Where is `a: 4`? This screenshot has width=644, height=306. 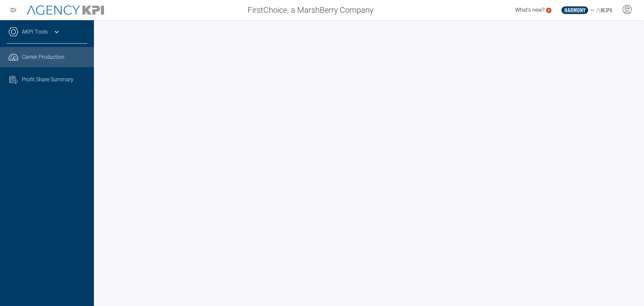
a: 4 is located at coordinates (549, 10).